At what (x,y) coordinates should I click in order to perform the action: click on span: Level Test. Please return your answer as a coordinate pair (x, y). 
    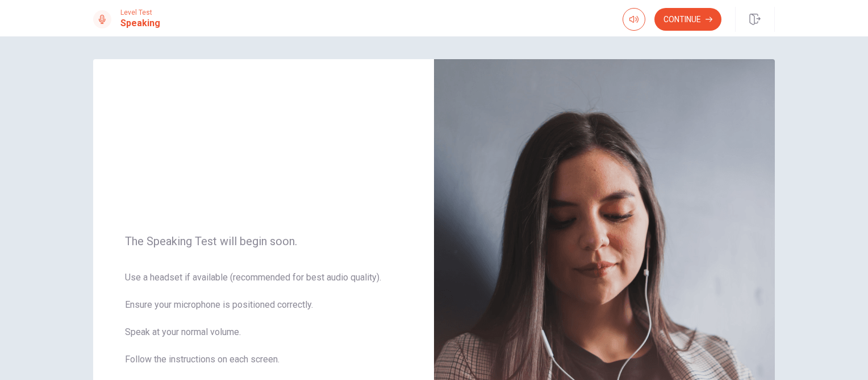
    Looking at the image, I should click on (141, 13).